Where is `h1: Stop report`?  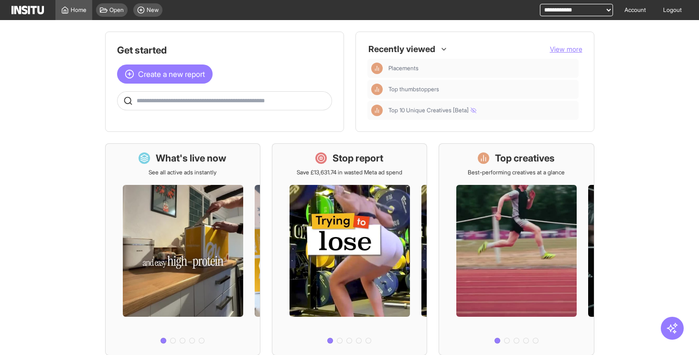 h1: Stop report is located at coordinates (358, 158).